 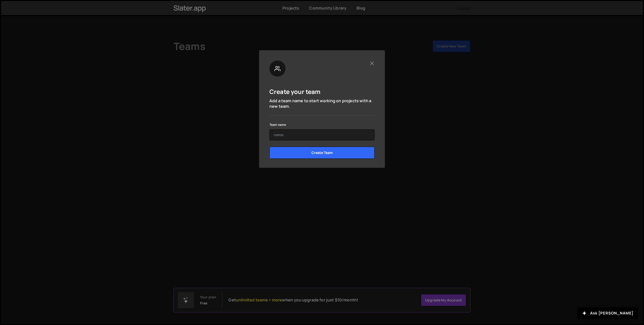 I want to click on input: name, so click(x=322, y=135).